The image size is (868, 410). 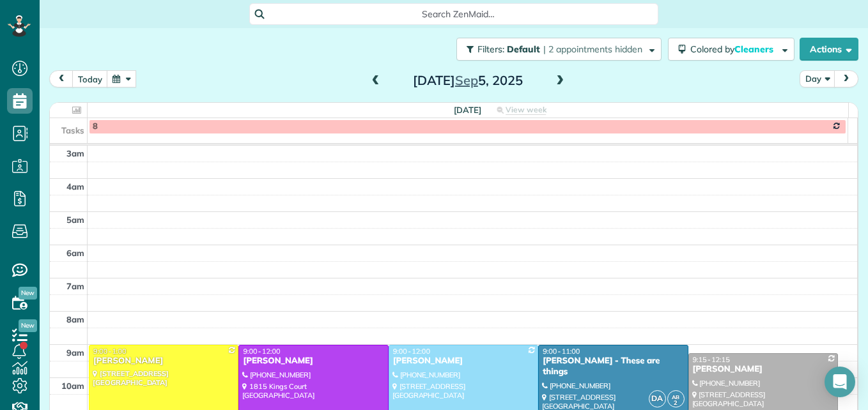 What do you see at coordinates (556, 49) in the screenshot?
I see `a: Filters: Default | 2 appointments hidden` at bounding box center [556, 49].